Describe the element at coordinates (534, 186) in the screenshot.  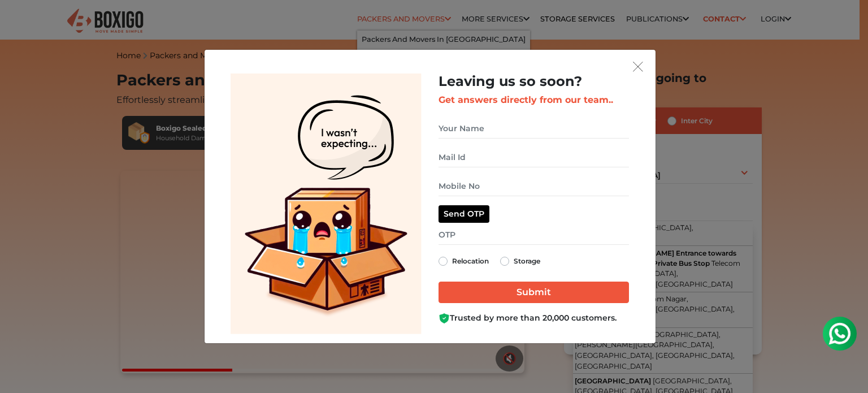
I see `input: Mobile No` at that location.